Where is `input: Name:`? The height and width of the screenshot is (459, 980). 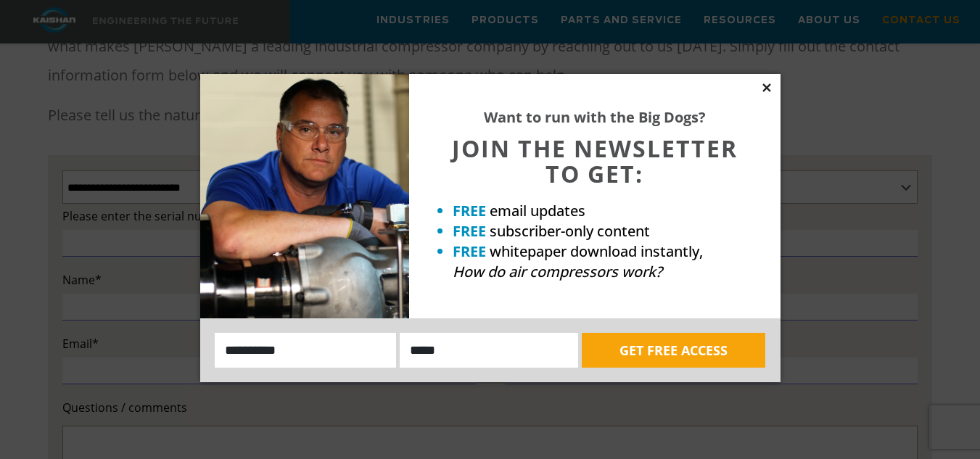 input: Name: is located at coordinates (305, 350).